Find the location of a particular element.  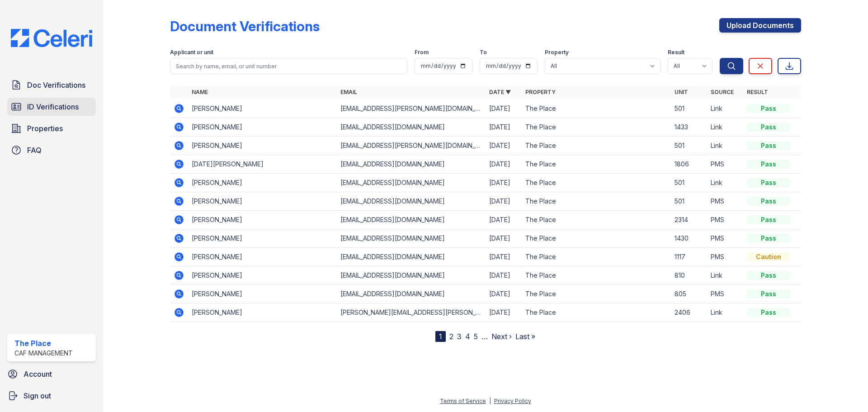

td: 810 is located at coordinates (689, 276).